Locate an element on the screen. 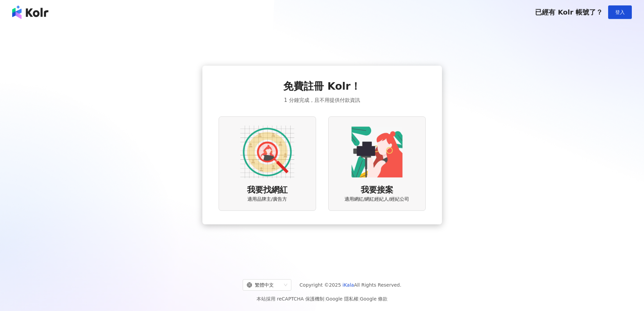  img: logo is located at coordinates (30, 12).